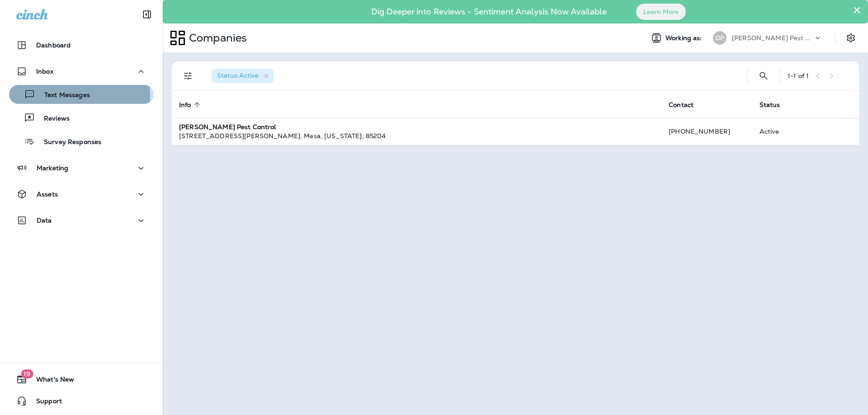 The image size is (868, 415). What do you see at coordinates (44, 221) in the screenshot?
I see `p: Data` at bounding box center [44, 221].